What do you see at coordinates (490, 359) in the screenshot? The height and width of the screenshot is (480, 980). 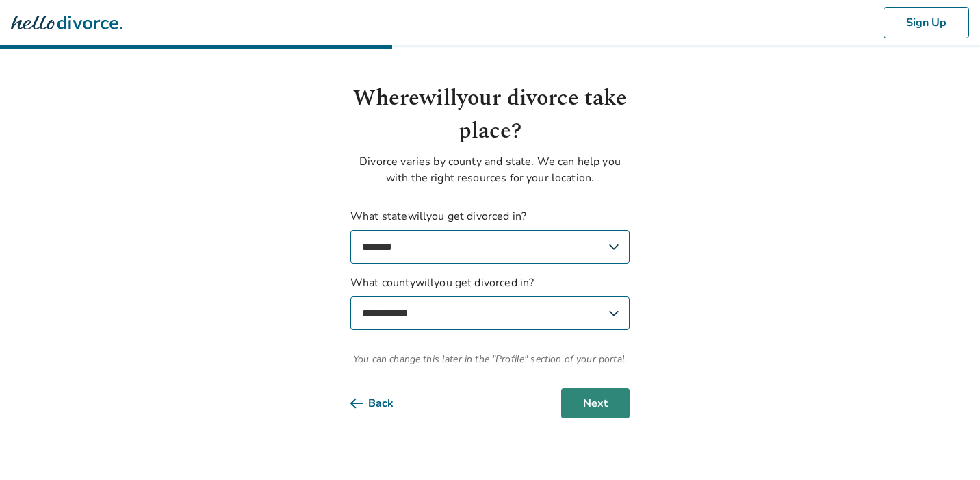 I see `span: You can change this later in the "Profile" section of your portal.` at bounding box center [490, 359].